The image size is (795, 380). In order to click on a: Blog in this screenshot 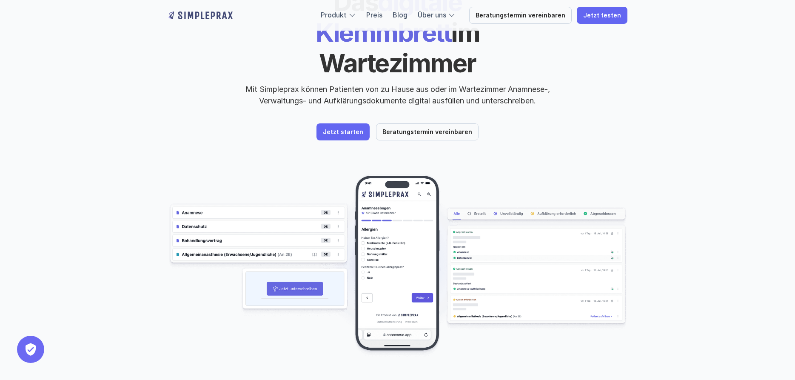, I will do `click(400, 15)`.